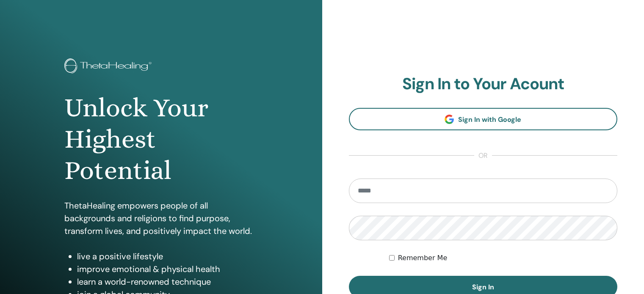  I want to click on h1: Unlock Your Highest Potential, so click(161, 139).